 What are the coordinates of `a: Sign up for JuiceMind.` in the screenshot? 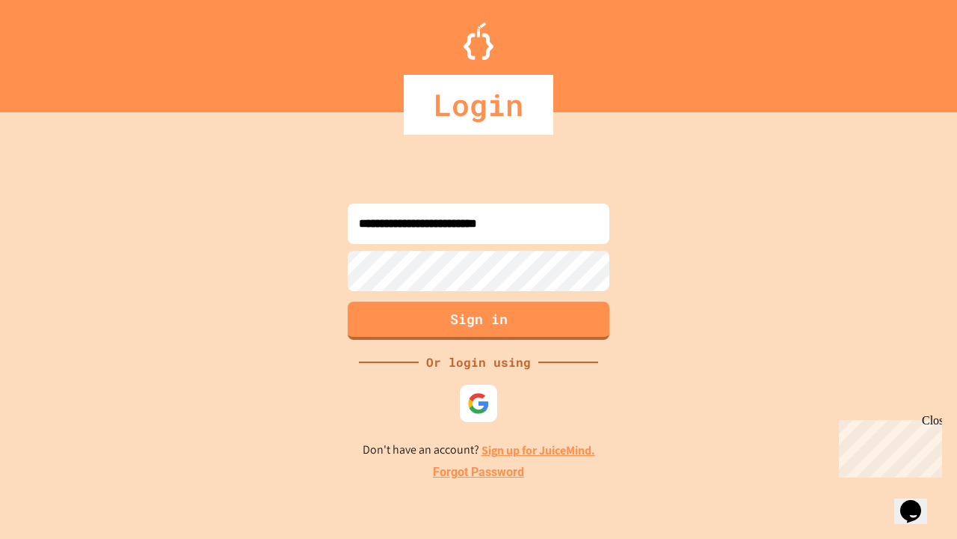 It's located at (539, 450).